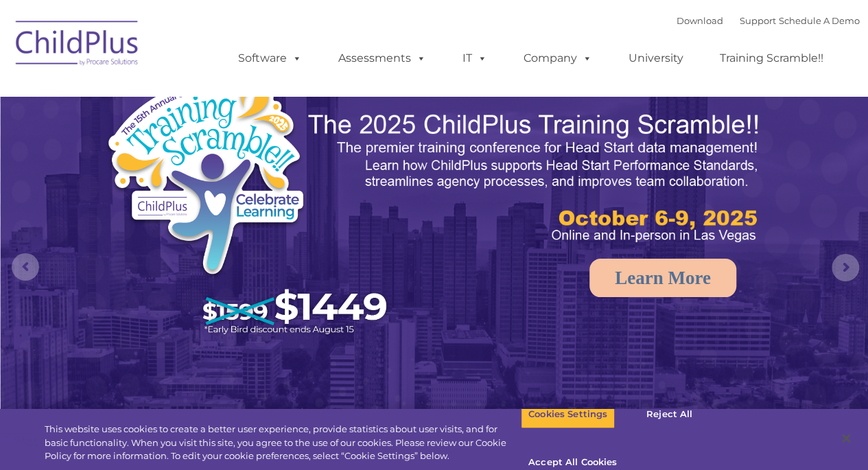 The image size is (868, 470). Describe the element at coordinates (819, 20) in the screenshot. I see `a: Schedule A Demo` at that location.